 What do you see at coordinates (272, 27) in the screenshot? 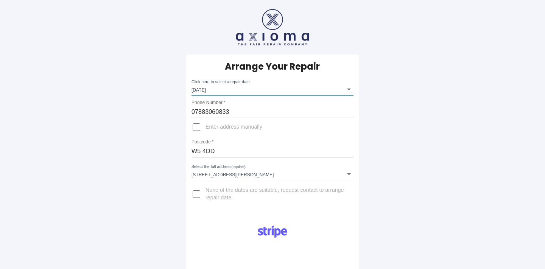
I see `img: axioma` at bounding box center [272, 27].